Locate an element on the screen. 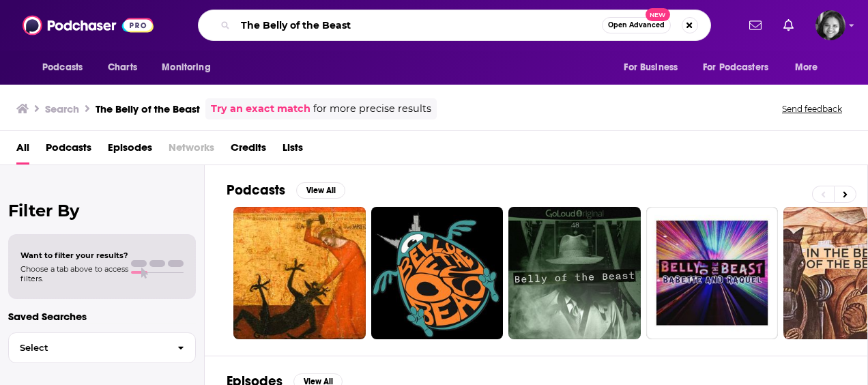 The height and width of the screenshot is (385, 868). span: Open Advanced is located at coordinates (636, 25).